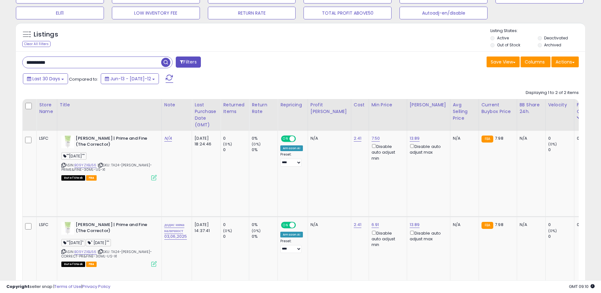 Image resolution: width=601 pixels, height=293 pixels. What do you see at coordinates (556, 38) in the screenshot?
I see `label: Deactivated` at bounding box center [556, 38].